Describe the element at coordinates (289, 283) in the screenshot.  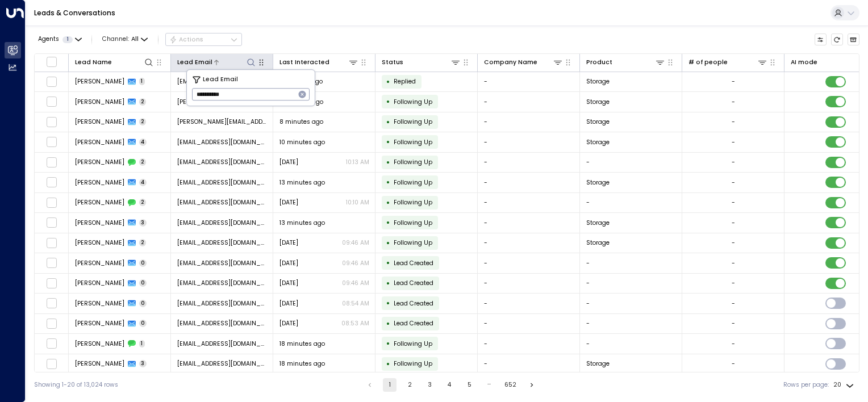
I see `span: Sep 15, 2025` at that location.